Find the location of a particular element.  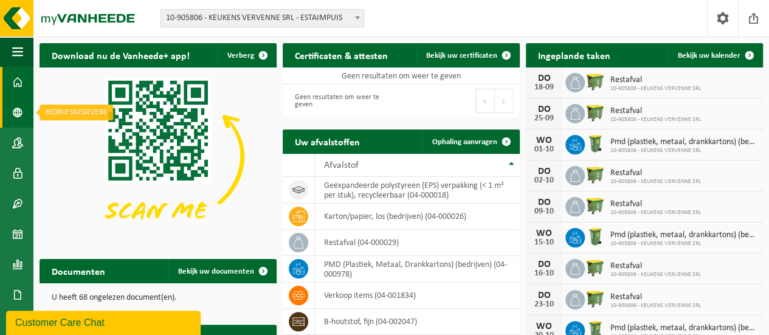

img: Download de VHEPlus App is located at coordinates (158, 156).